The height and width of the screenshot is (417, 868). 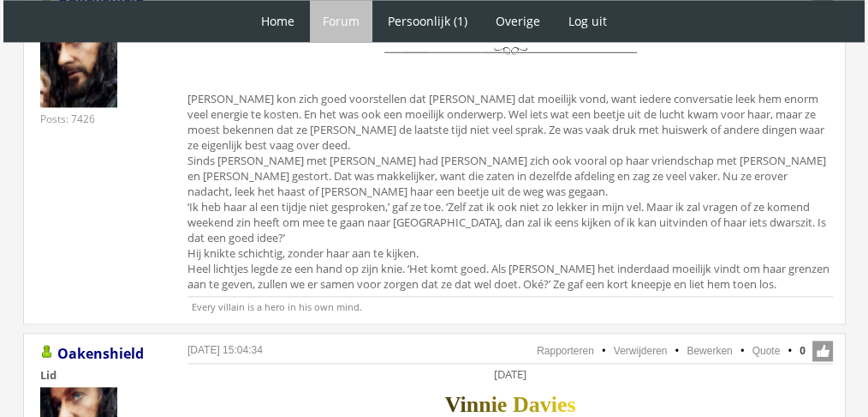 What do you see at coordinates (571, 404) in the screenshot?
I see `span: s` at bounding box center [571, 404].